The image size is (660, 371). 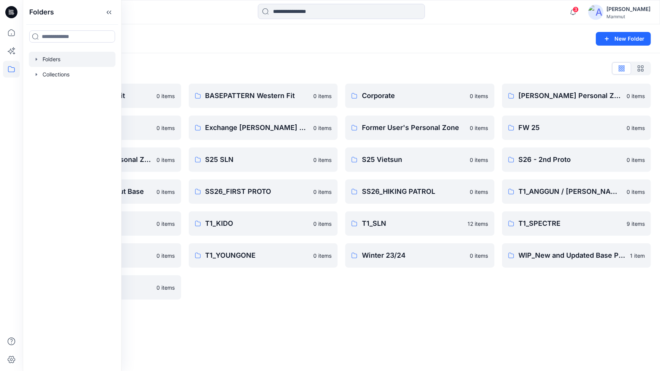 What do you see at coordinates (577, 223) in the screenshot?
I see `a: T1_SPECTRE9 items` at bounding box center [577, 223].